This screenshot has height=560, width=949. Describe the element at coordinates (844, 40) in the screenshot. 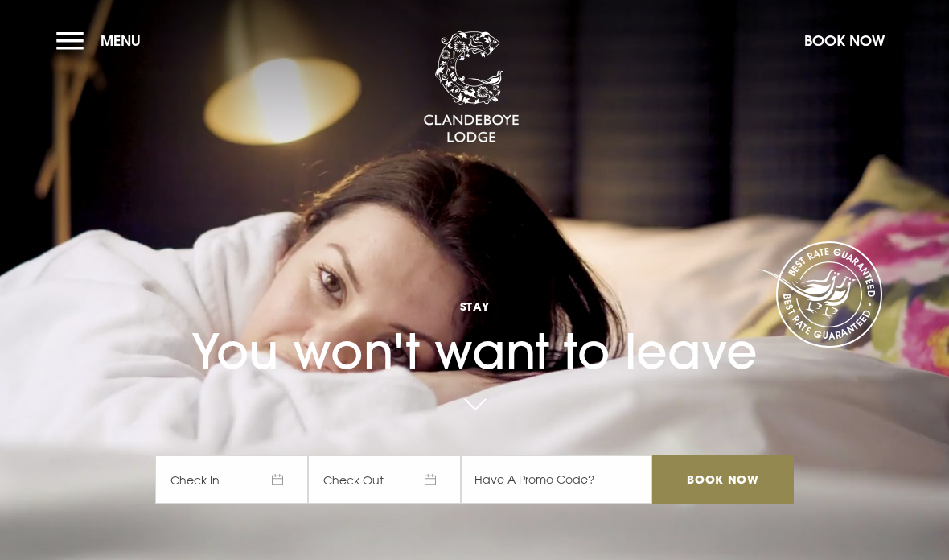

I see `button: Book Now` at that location.